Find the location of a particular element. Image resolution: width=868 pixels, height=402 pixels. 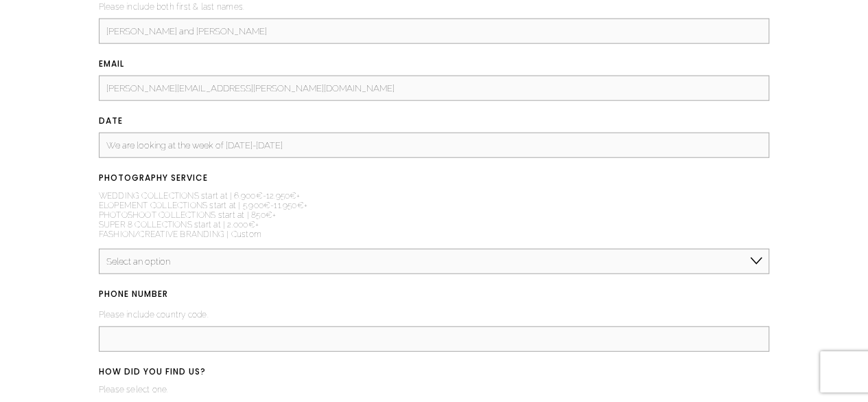

span: DATE is located at coordinates (111, 121).